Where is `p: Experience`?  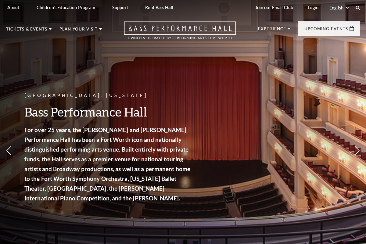 p: Experience is located at coordinates (272, 31).